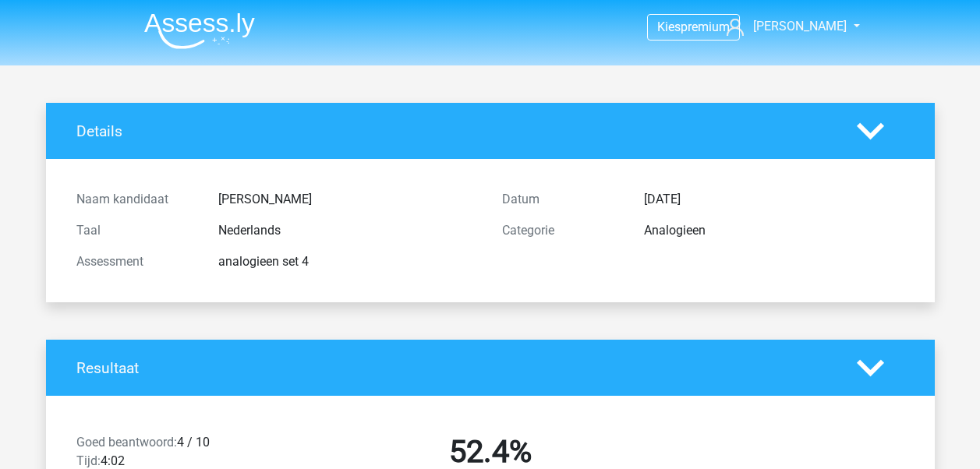 Image resolution: width=980 pixels, height=469 pixels. I want to click on div: Categorie, so click(562, 231).